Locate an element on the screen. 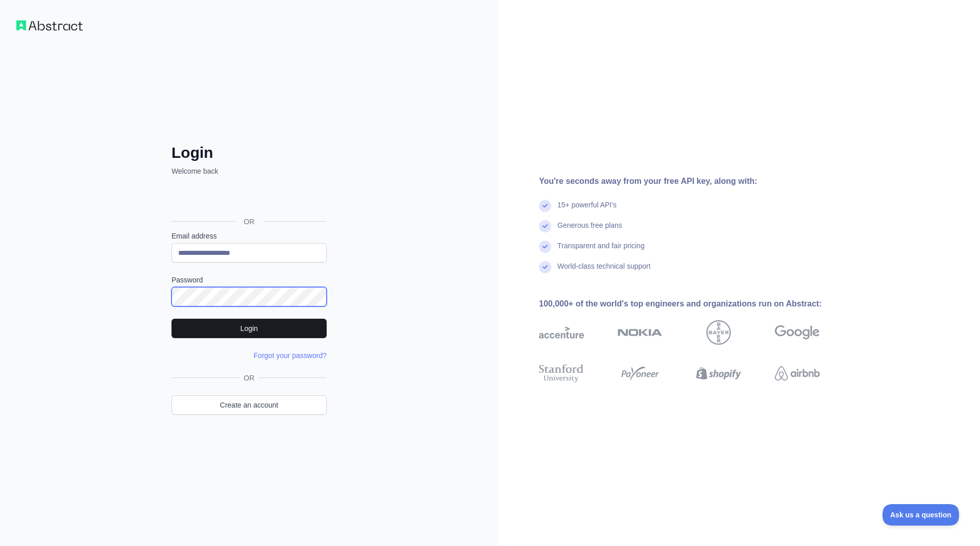 This screenshot has width=980, height=546. div: Generous free plans is located at coordinates (590, 230).